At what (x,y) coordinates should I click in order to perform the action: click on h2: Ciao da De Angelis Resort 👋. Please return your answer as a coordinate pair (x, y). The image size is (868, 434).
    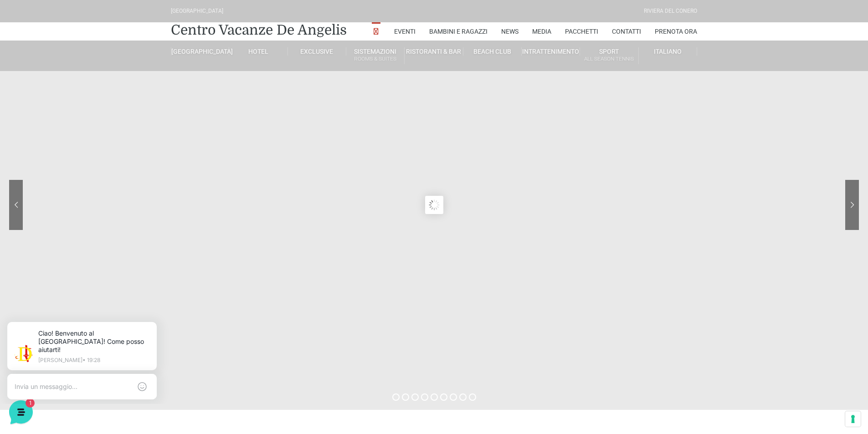
    Looking at the image, I should click on (80, 22).